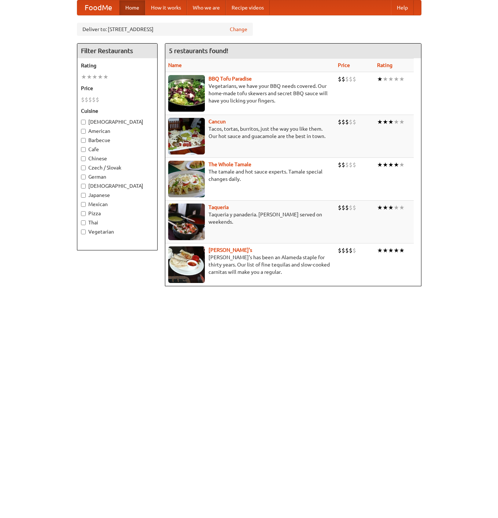 This screenshot has width=498, height=518. I want to click on label: Pizza, so click(117, 213).